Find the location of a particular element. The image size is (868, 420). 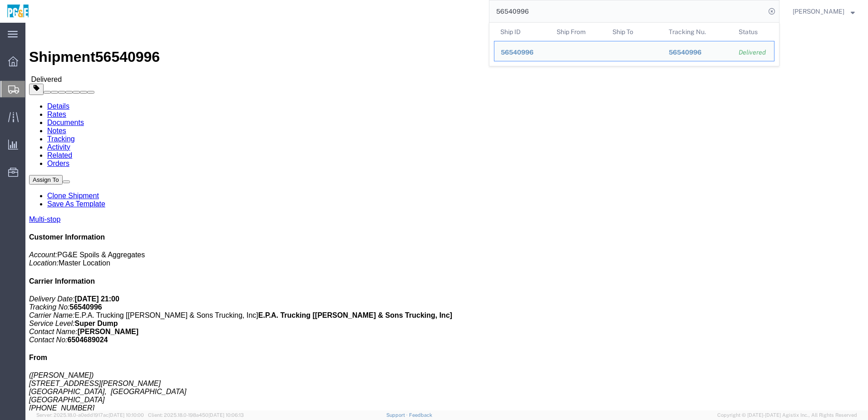

th: Ship To is located at coordinates (634, 32).